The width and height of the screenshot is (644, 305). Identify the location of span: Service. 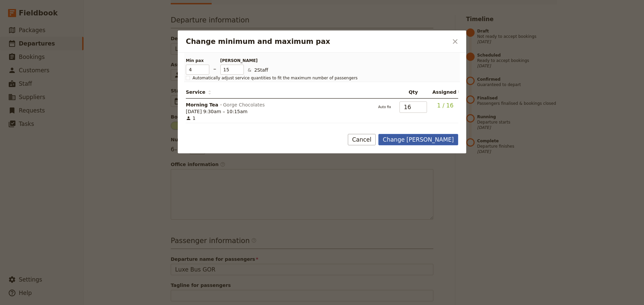
(199, 92).